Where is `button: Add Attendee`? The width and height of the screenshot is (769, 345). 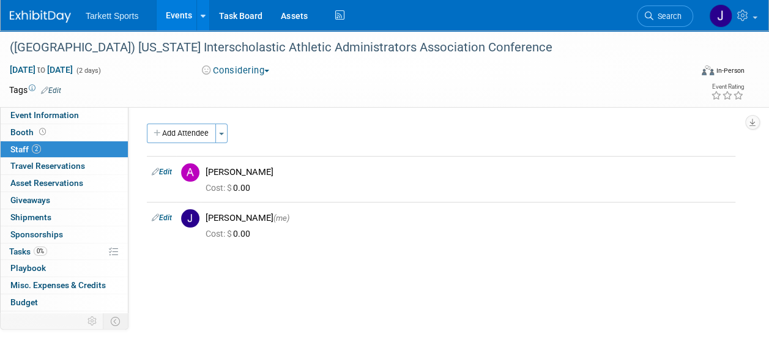
button: Add Attendee is located at coordinates (181, 133).